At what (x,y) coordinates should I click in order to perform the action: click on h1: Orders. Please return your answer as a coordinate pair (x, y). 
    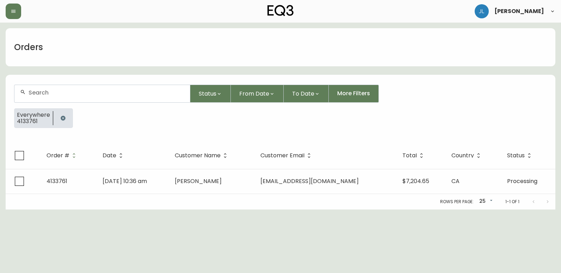
    Looking at the image, I should click on (29, 47).